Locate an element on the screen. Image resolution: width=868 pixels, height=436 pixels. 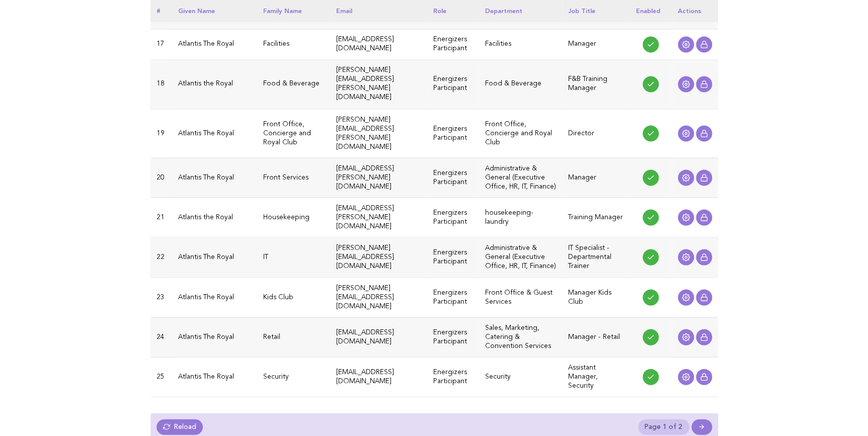
td: 22 is located at coordinates (161, 257).